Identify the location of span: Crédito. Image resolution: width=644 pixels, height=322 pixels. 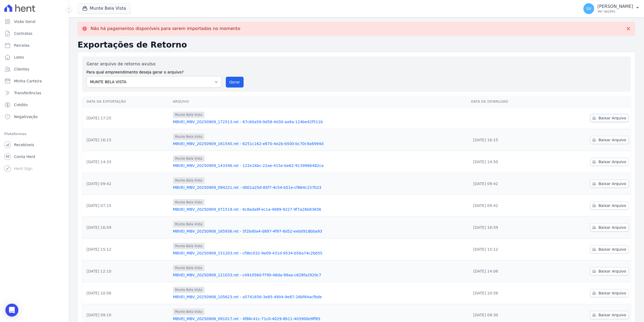
(21, 105).